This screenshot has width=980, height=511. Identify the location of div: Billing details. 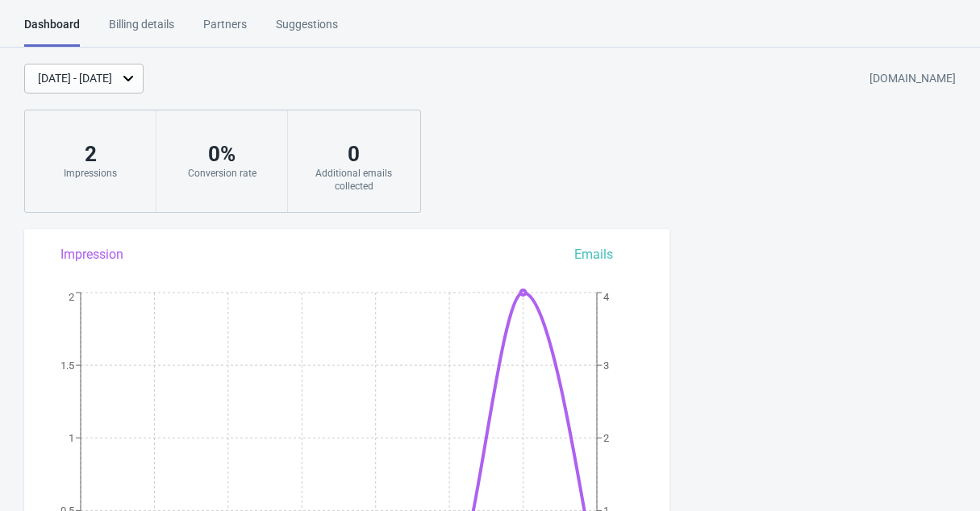
(142, 30).